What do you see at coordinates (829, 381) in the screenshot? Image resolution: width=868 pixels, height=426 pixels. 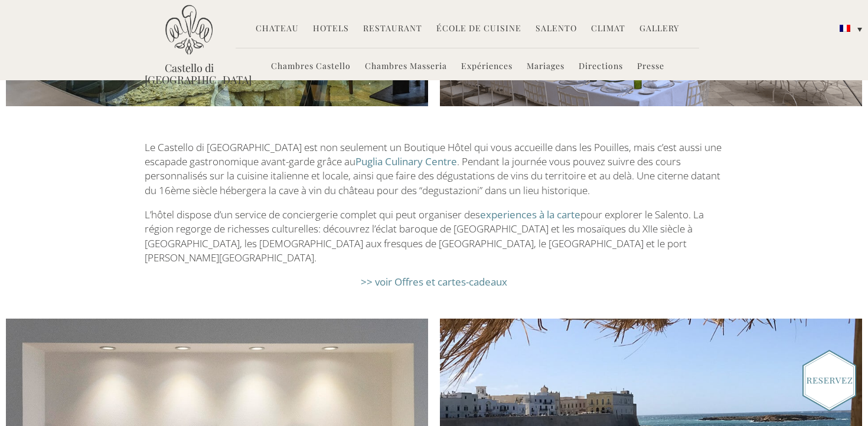 I see `img: Book_Button_French.png` at bounding box center [829, 381].